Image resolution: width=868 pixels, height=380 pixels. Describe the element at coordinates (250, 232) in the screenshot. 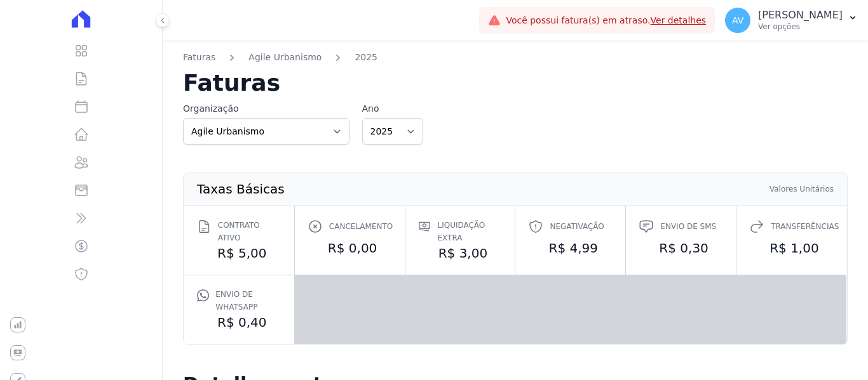

I see `span: Contrato ativo` at that location.